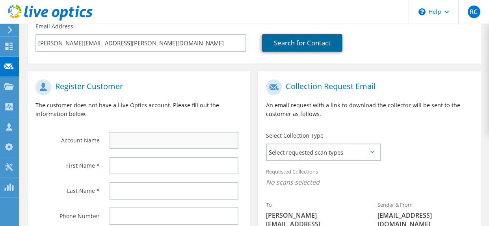 Image resolution: width=489 pixels, height=226 pixels. What do you see at coordinates (422, 12) in the screenshot?
I see `svg: \n` at bounding box center [422, 12].